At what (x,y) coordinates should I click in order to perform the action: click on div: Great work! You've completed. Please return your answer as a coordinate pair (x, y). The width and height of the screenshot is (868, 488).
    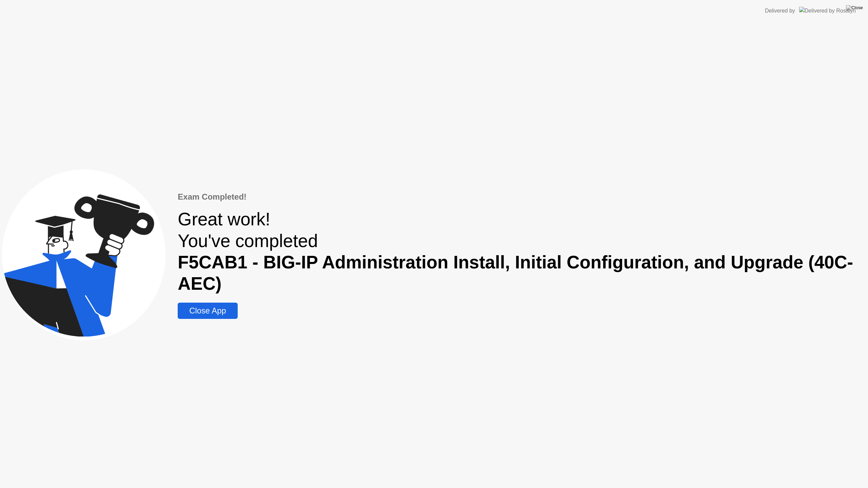
    Looking at the image, I should click on (522, 251).